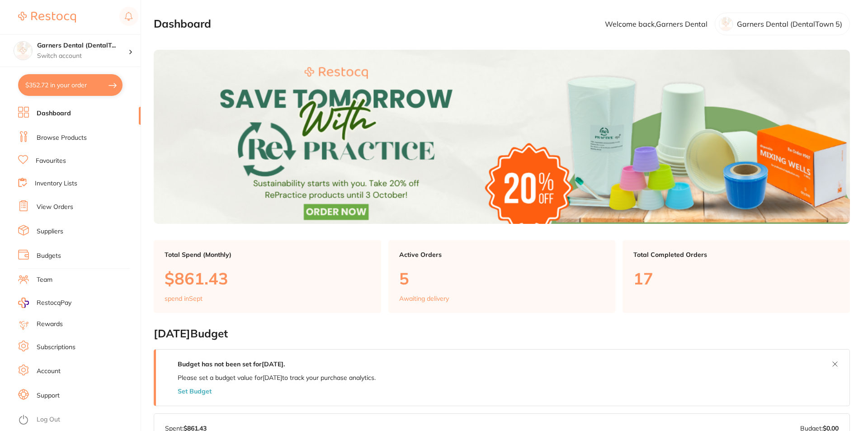  Describe the element at coordinates (48, 371) in the screenshot. I see `a: Account` at that location.